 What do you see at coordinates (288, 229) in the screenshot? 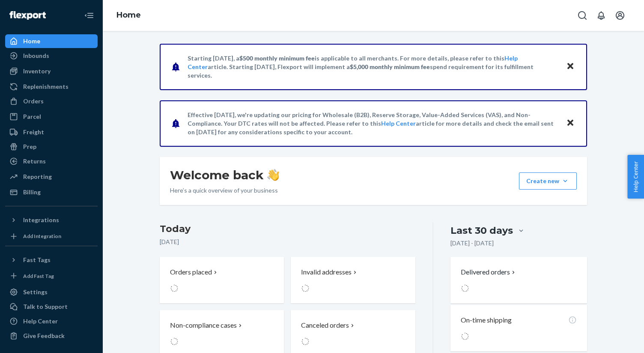
I see `h3: Today` at bounding box center [288, 229].